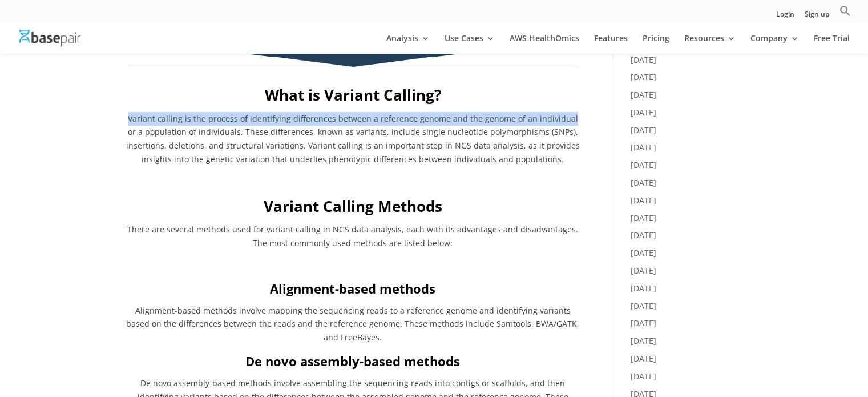  I want to click on a: Search Icon Link, so click(845, 13).